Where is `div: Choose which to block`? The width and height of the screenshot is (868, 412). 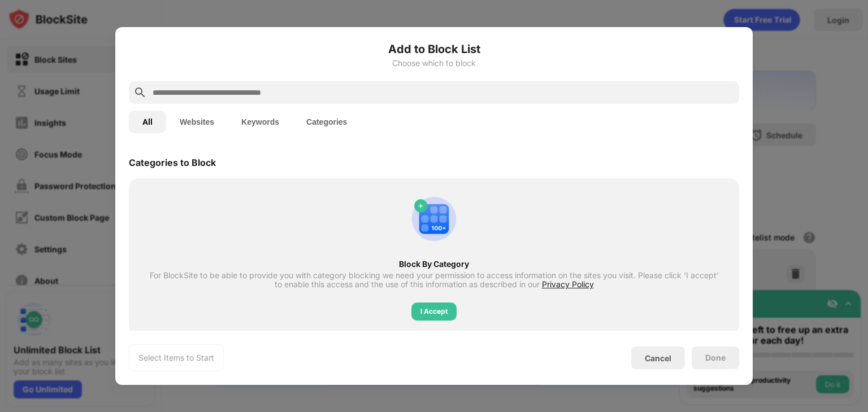
div: Choose which to block is located at coordinates (434, 63).